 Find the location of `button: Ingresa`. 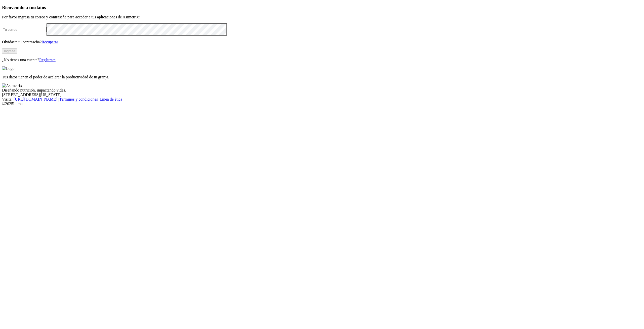

button: Ingresa is located at coordinates (10, 51).